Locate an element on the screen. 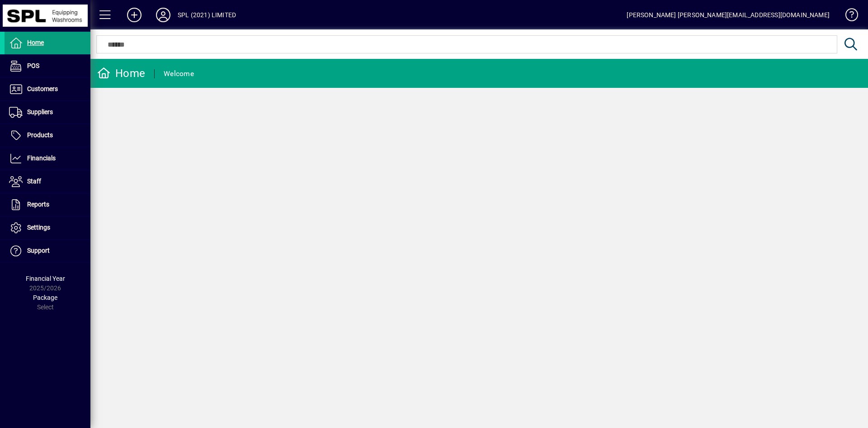 The image size is (868, 428). a: POS is located at coordinates (48, 66).